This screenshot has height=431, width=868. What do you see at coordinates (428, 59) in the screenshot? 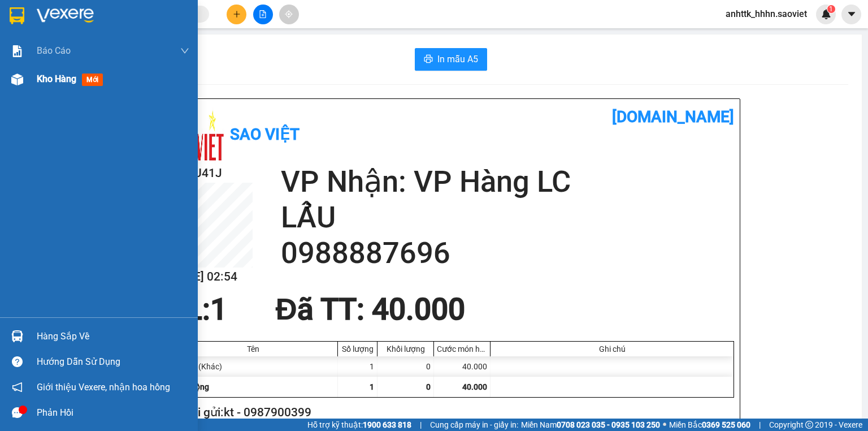
I see `span: printer` at bounding box center [428, 59].